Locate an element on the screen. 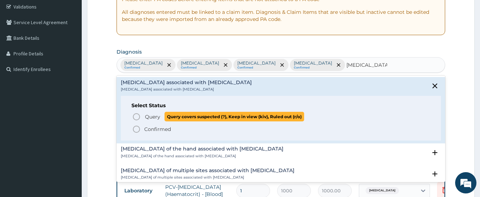 The height and width of the screenshot is (197, 480). i: status option filled is located at coordinates (137, 129).